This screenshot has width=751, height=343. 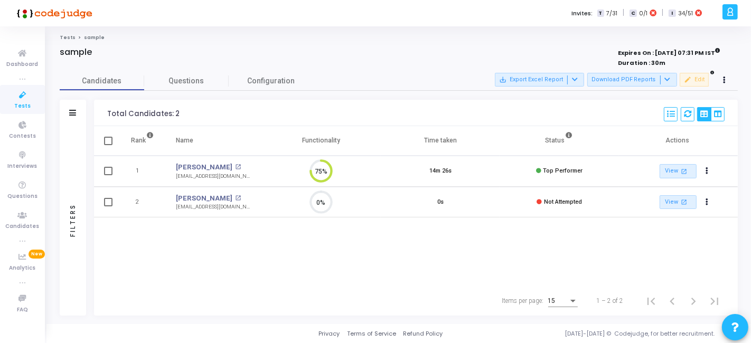 What do you see at coordinates (503, 80) in the screenshot?
I see `mat-icon: save_alt` at bounding box center [503, 80].